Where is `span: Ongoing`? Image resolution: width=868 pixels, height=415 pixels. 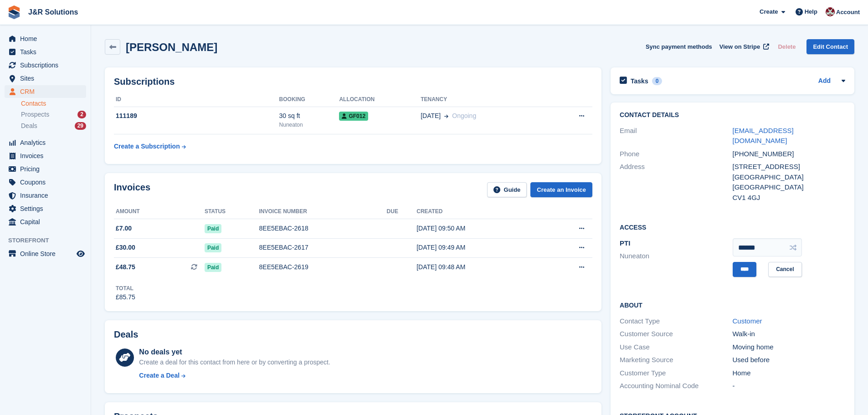 span: Ongoing is located at coordinates (463, 116).